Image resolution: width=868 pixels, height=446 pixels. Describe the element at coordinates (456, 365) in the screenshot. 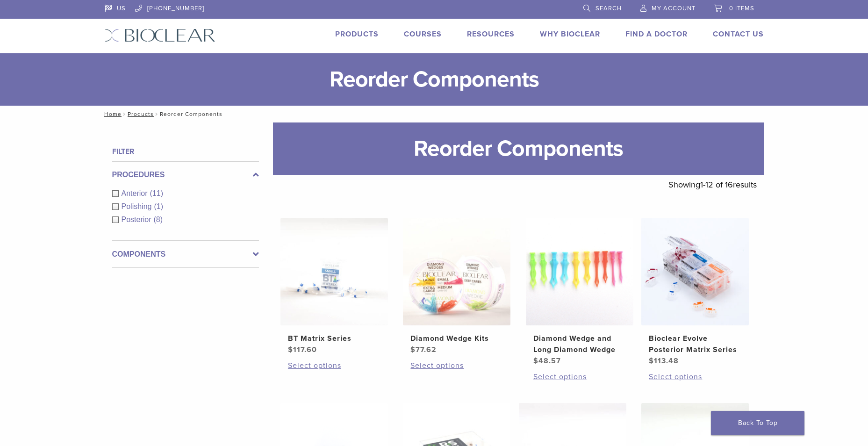

I see `a: Select options for “Diamond Wedge Kits”` at that location.